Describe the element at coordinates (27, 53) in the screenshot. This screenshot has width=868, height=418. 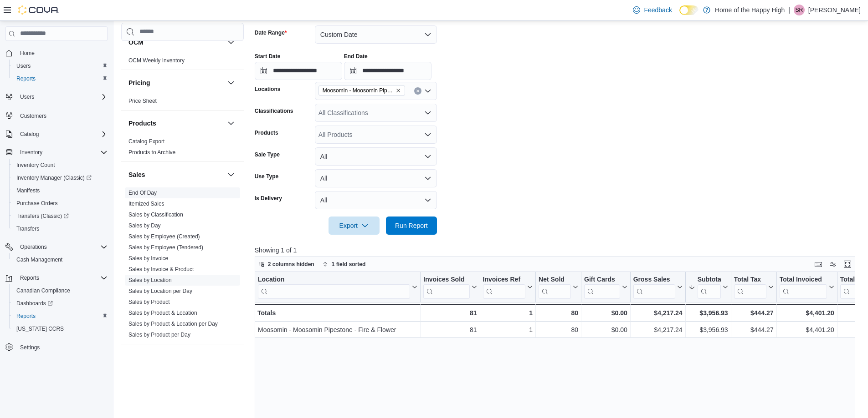
I see `span: Home` at that location.